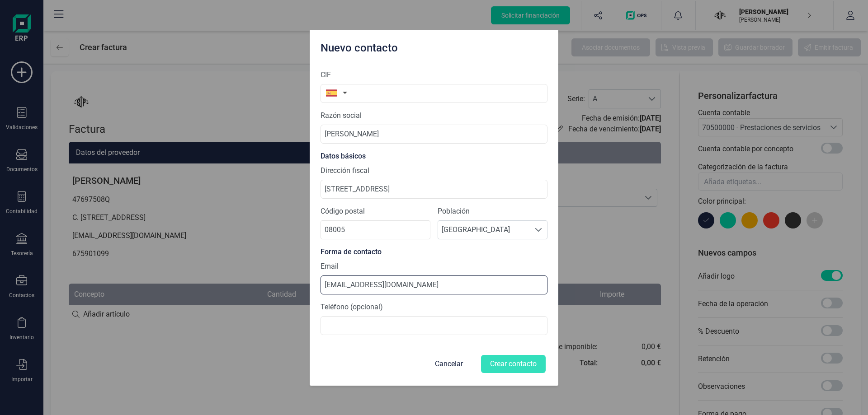  Describe the element at coordinates (492, 212) in the screenshot. I see `label: Población` at that location.